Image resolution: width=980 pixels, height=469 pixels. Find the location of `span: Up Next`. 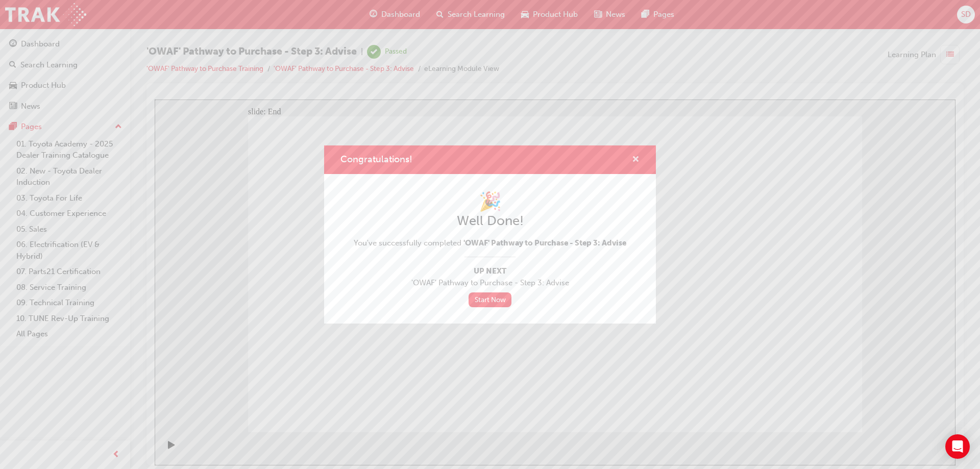

span: Up Next is located at coordinates (490, 271).